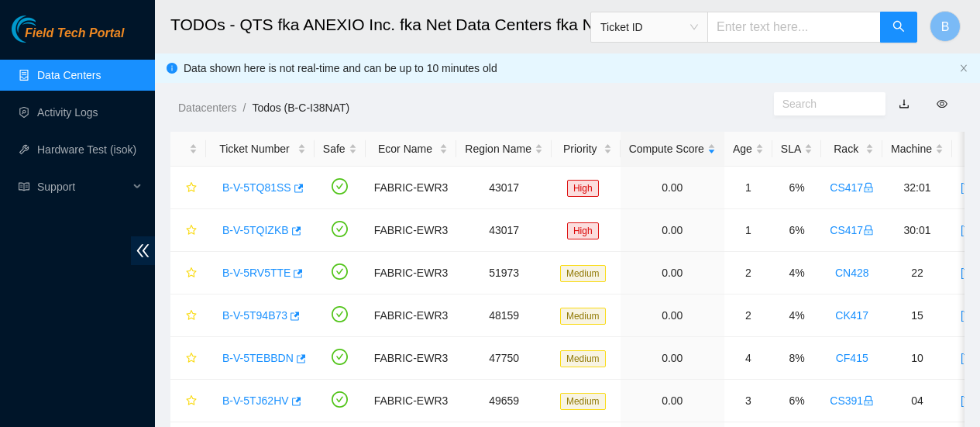  Describe the element at coordinates (852, 400) in the screenshot. I see `a: CS391lock` at that location.